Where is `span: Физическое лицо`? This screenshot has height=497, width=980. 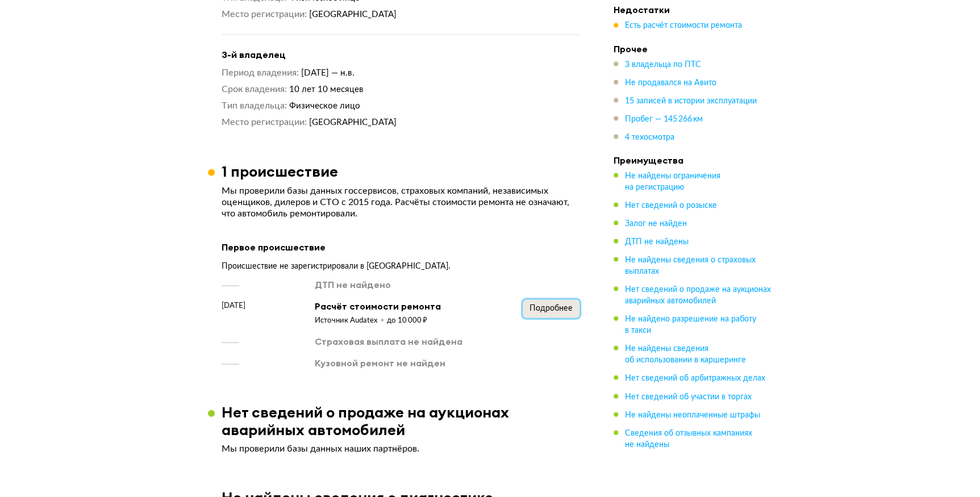 span: Физическое лицо is located at coordinates (325, 105).